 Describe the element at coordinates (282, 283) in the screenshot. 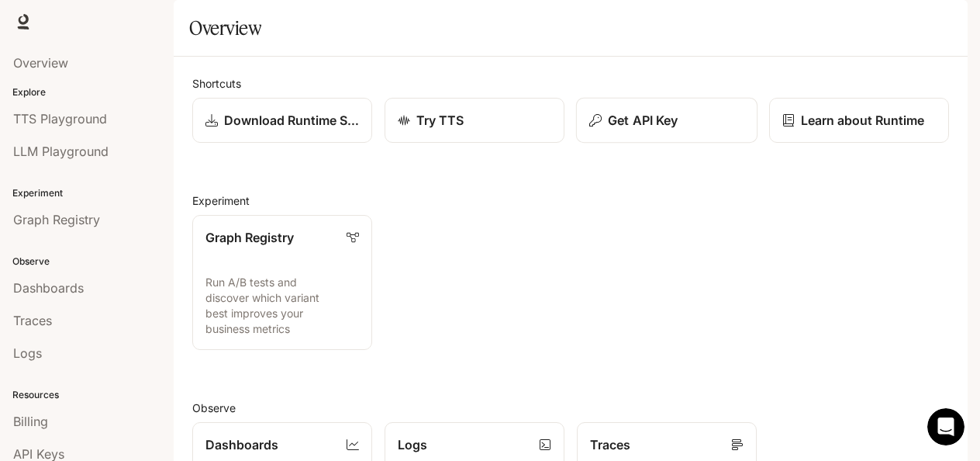

I see `a: Graph RegistryRun A/B tests and discover which variant best improves your business metrics` at that location.